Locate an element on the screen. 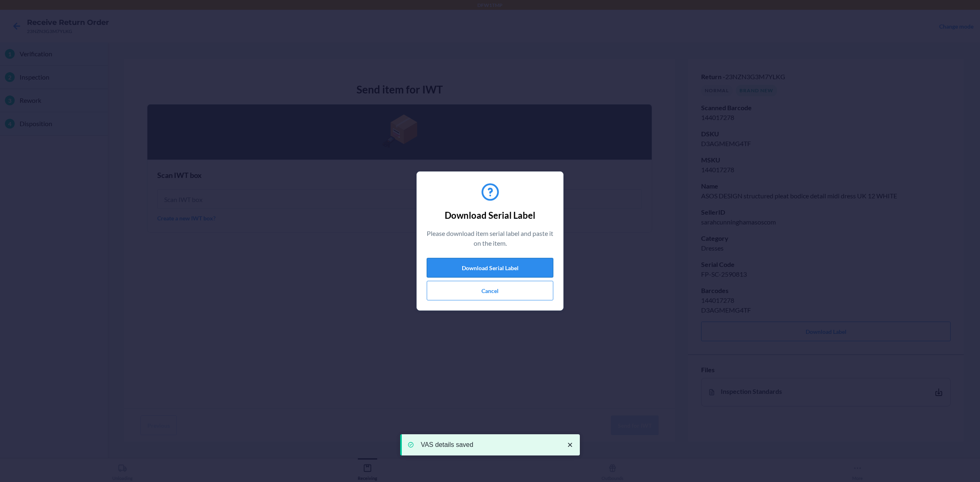  p: VAS details saved is located at coordinates (489, 444).